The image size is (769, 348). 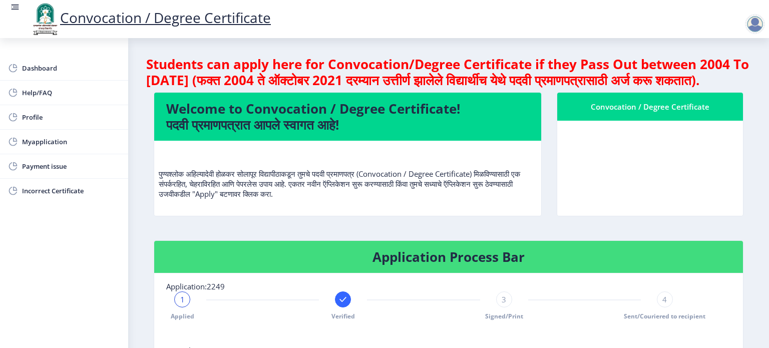 I want to click on span: 4, so click(x=664, y=299).